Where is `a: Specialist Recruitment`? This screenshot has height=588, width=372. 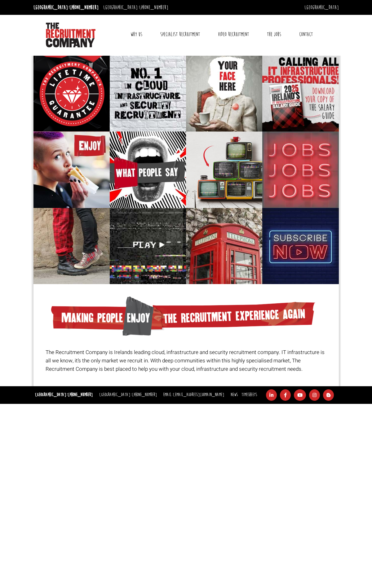
a: Specialist Recruitment is located at coordinates (180, 34).